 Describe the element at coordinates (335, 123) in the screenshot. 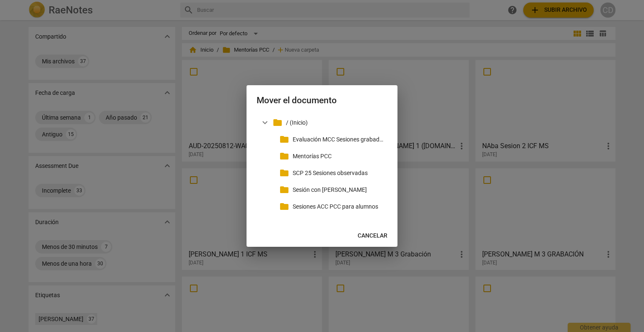

I see `p: / (Inicio)` at that location.